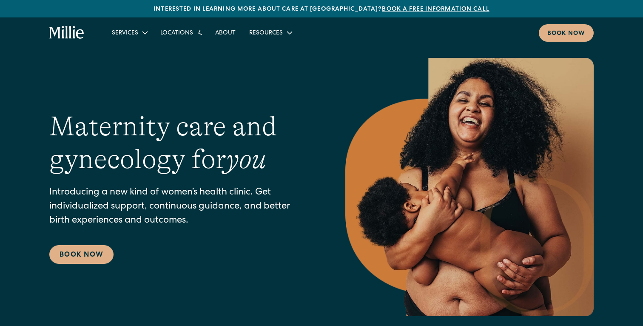  I want to click on a: About, so click(225, 32).